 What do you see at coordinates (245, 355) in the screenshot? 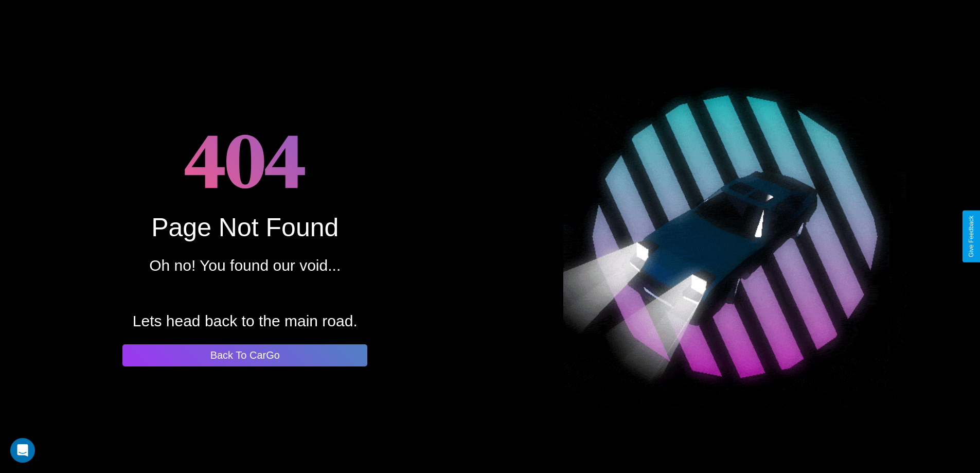
I see `button: Back To CarGo` at bounding box center [245, 355].